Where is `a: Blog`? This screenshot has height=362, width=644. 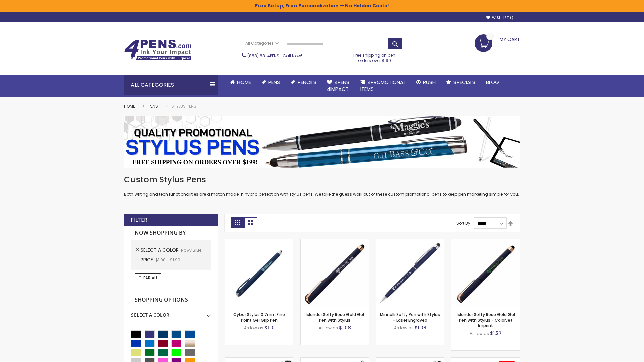 a: Blog is located at coordinates (492, 82).